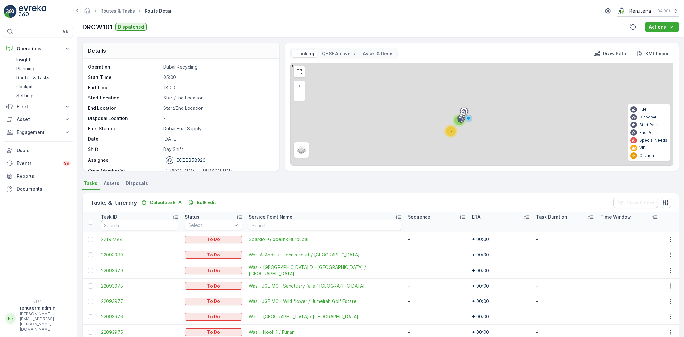 This screenshot has width=684, height=337. What do you see at coordinates (139, 254) in the screenshot?
I see `a: 22093980` at bounding box center [139, 254].